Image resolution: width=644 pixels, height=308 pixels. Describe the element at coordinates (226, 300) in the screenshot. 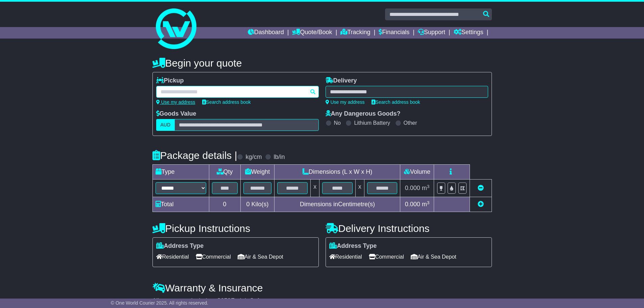

I see `span: 250` at that location.